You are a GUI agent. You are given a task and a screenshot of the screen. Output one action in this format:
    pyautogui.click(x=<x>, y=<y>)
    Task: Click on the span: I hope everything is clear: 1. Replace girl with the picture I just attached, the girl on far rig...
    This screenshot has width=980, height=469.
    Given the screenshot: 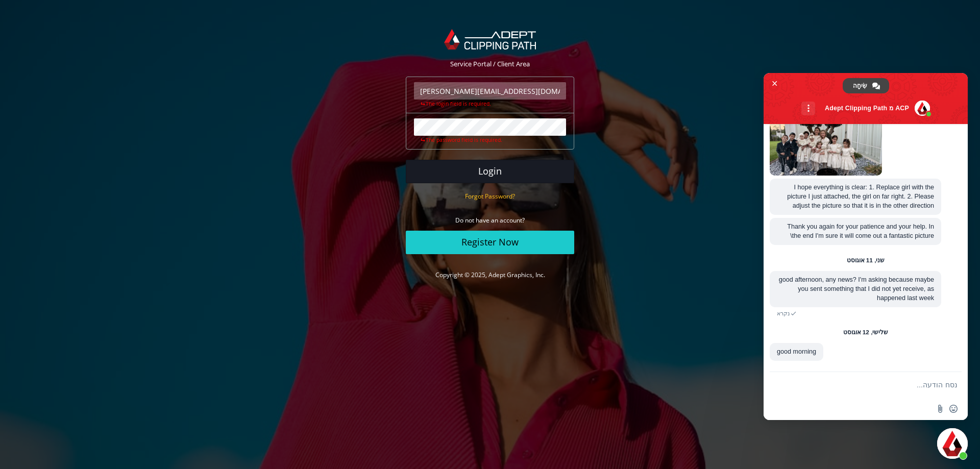 What is the action you would take?
    pyautogui.click(x=861, y=197)
    